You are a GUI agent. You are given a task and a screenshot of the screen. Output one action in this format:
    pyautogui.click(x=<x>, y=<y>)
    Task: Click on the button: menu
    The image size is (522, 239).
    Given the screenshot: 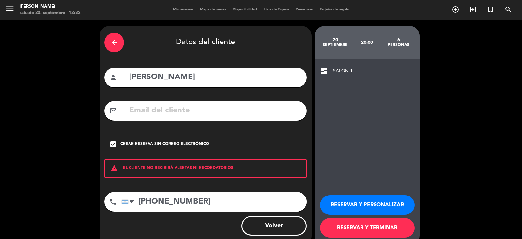 What is the action you would take?
    pyautogui.click(x=10, y=10)
    